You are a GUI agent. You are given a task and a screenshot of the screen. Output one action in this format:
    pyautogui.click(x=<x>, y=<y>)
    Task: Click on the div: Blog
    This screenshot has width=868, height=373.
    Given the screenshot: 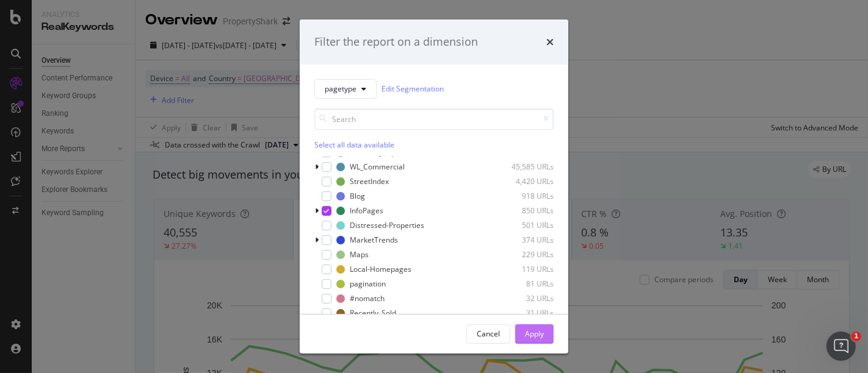 What is the action you would take?
    pyautogui.click(x=357, y=196)
    